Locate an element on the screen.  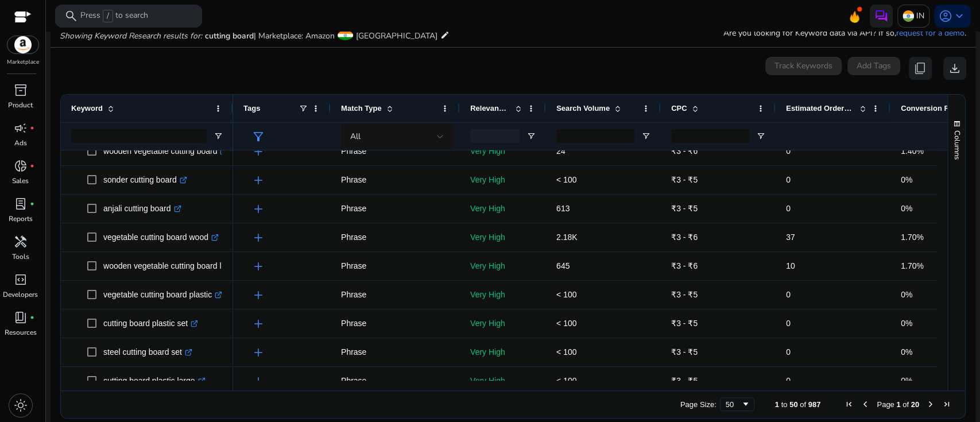
span: Columns is located at coordinates (957, 144).